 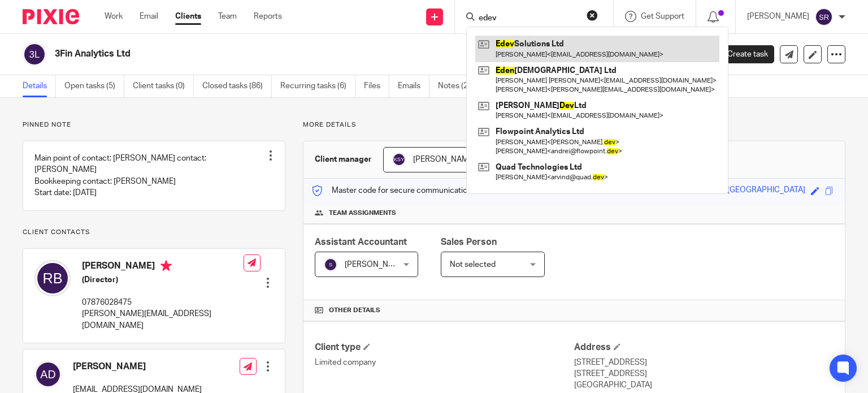 What do you see at coordinates (166, 265) in the screenshot?
I see `i: Primary` at bounding box center [166, 265].